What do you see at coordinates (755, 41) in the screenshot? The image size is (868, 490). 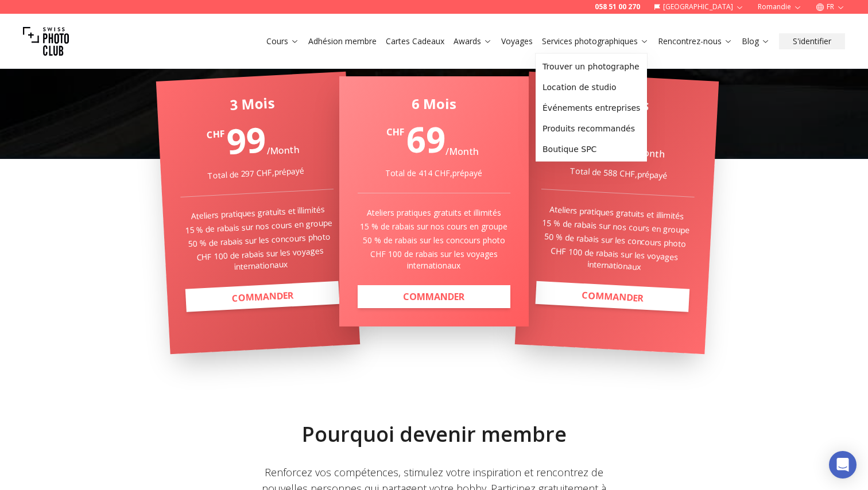 I see `a: Blog` at bounding box center [755, 41].